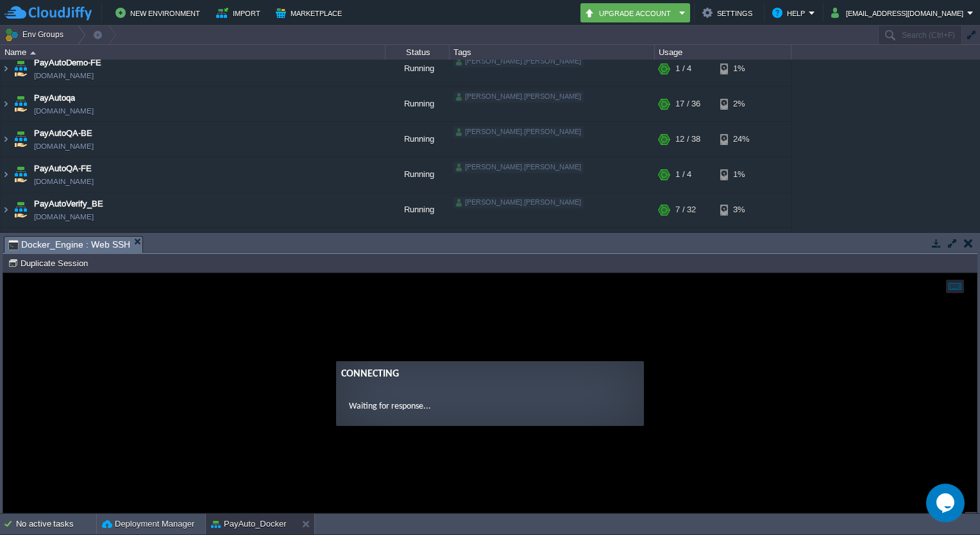  I want to click on a: PayAutoQA-FE, so click(63, 168).